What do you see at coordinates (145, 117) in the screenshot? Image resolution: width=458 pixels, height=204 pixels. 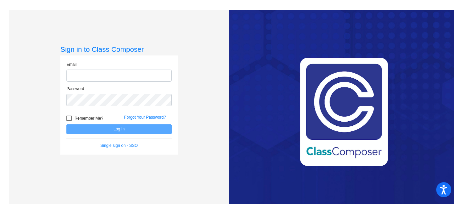 I see `a: Forgot Your Password?` at bounding box center [145, 117].